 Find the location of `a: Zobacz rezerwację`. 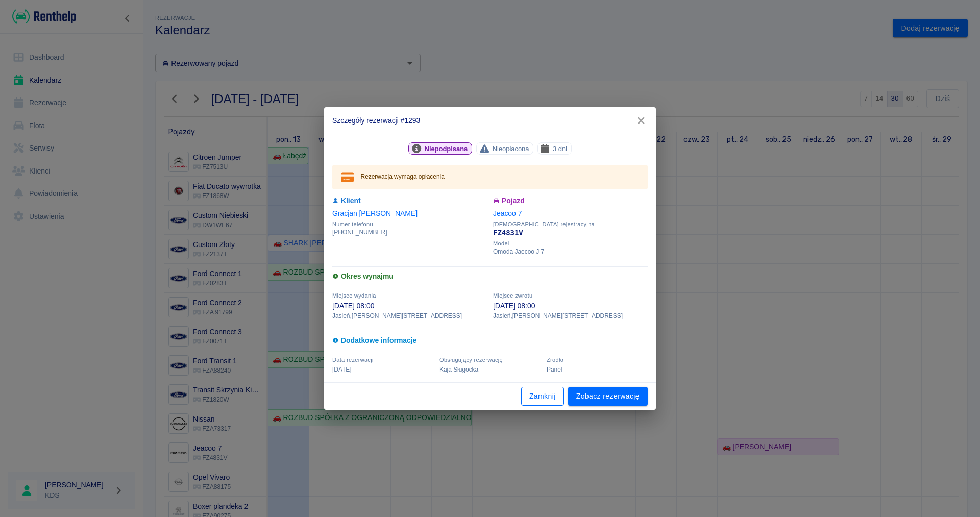

a: Zobacz rezerwację is located at coordinates (608, 396).